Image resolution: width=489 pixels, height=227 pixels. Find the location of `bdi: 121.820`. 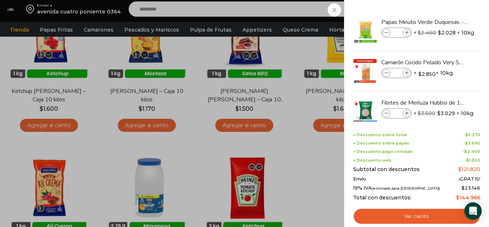

bdi: 121.820 is located at coordinates (469, 169).